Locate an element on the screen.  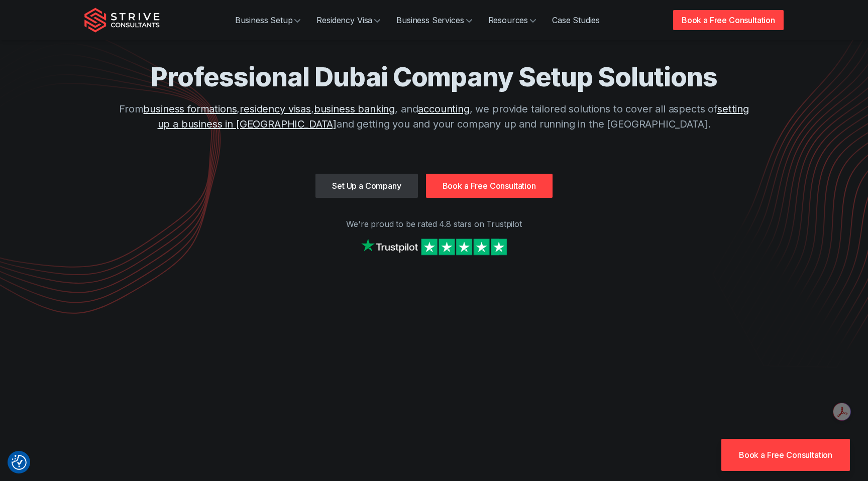
a: Strive Consultants is located at coordinates (122, 20).